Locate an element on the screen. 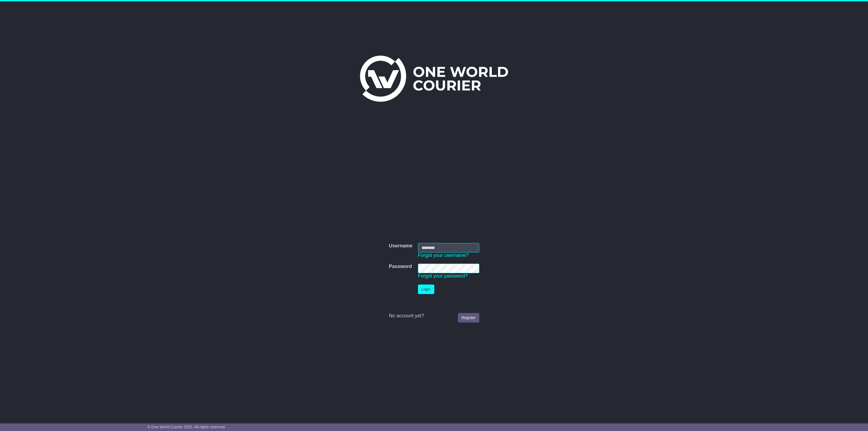  button: Login is located at coordinates (426, 290).